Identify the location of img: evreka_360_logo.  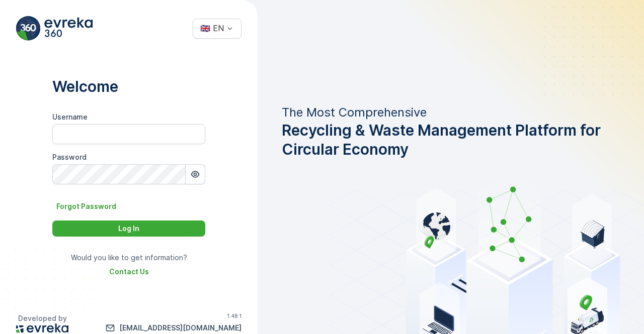
(54, 28).